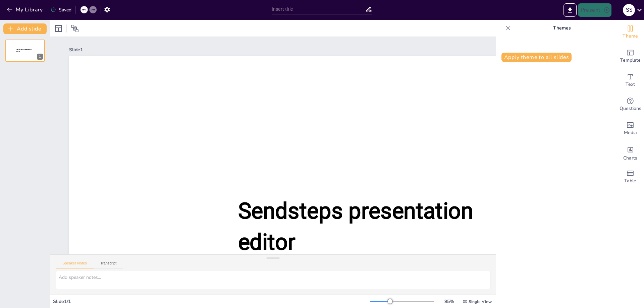 This screenshot has height=308, width=644. Describe the element at coordinates (25, 51) in the screenshot. I see `div: Sendsteps presentation editor1` at that location.